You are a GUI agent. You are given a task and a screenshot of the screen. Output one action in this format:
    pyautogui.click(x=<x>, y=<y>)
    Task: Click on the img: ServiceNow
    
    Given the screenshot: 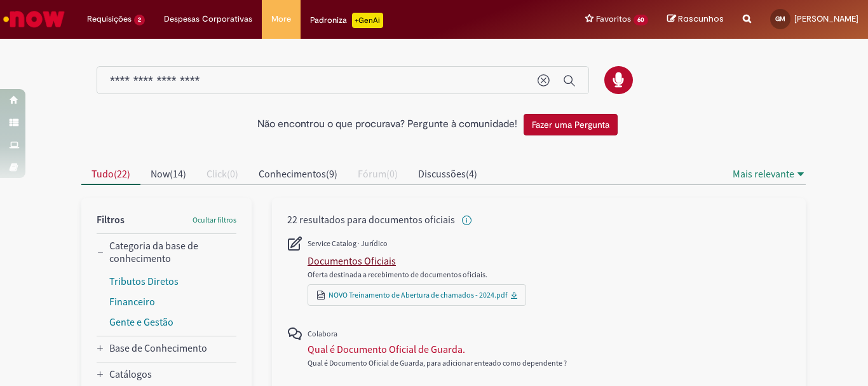 What is the action you would take?
    pyautogui.click(x=33, y=19)
    